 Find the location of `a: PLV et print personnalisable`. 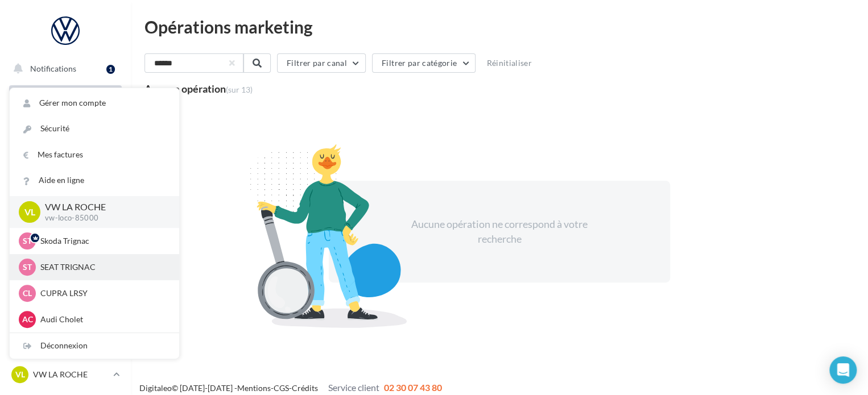

a: PLV et print personnalisable is located at coordinates (65, 300).